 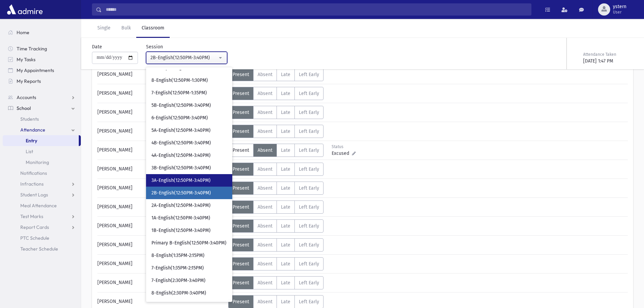 I want to click on span: User, so click(x=620, y=12).